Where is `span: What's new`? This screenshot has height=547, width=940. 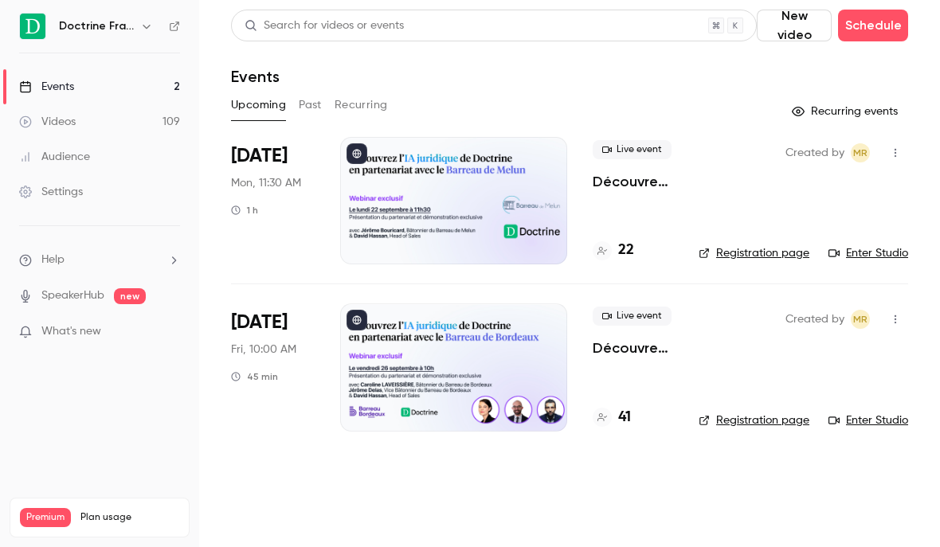 span: What's new is located at coordinates (71, 331).